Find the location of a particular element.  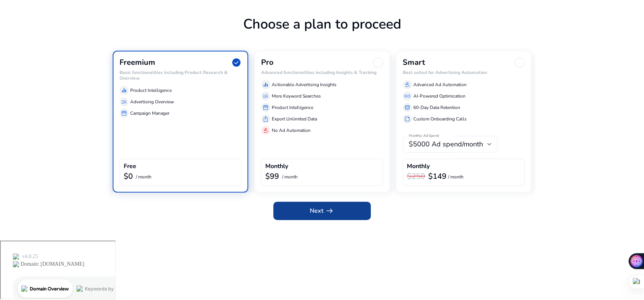

p: Campaign Manager is located at coordinates (150, 113).